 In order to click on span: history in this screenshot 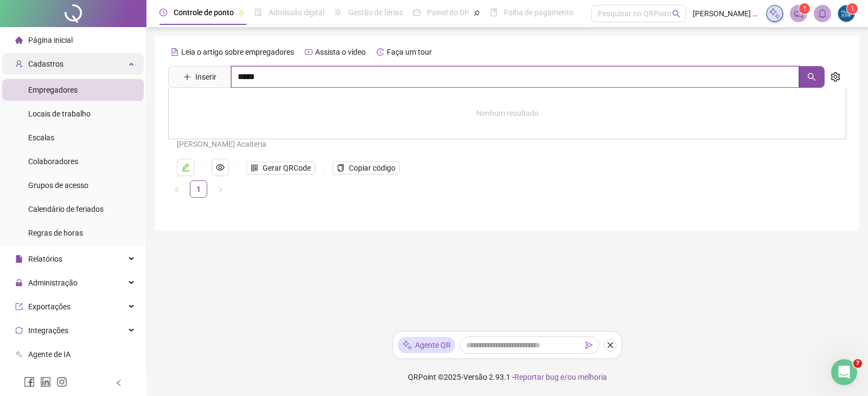, I will do `click(380, 52)`.